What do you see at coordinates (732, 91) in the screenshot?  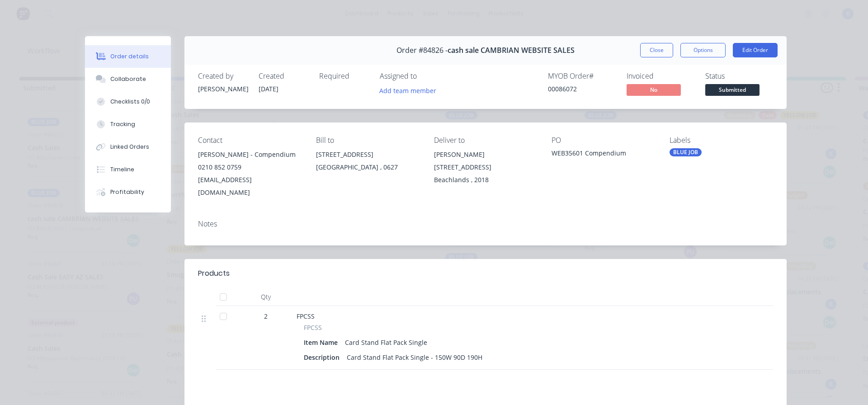 I see `button: Submitted` at bounding box center [732, 91].